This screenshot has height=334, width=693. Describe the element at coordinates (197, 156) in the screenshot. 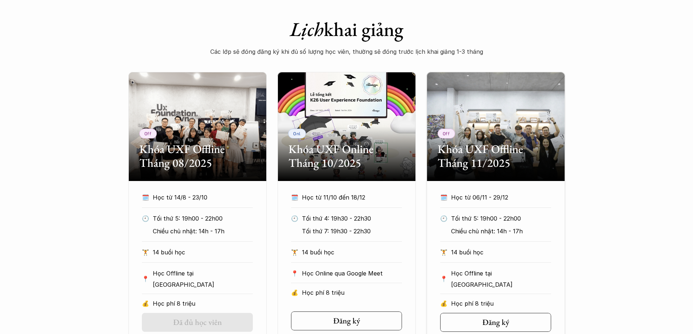

I see `h2: Khóa UXF Offline Tháng 08/2025` at that location.